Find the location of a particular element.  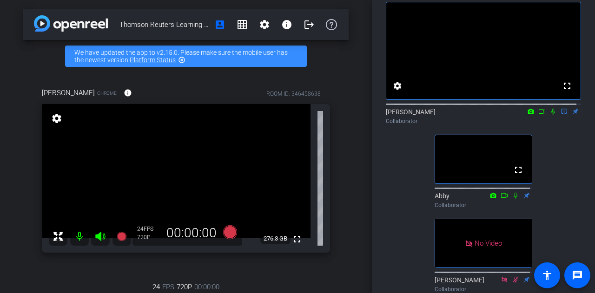

div: 720P is located at coordinates (149, 237).